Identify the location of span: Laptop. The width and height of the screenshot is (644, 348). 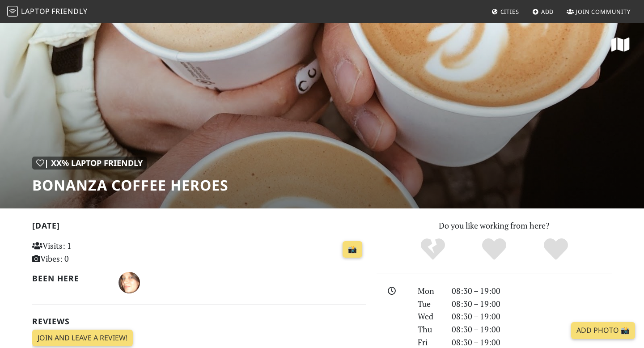
(35, 11).